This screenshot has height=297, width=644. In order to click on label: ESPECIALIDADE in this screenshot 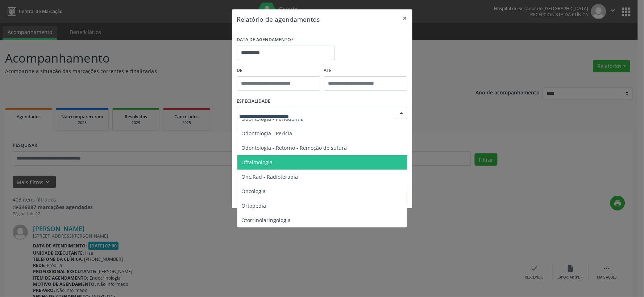, I will do `click(253, 101)`.